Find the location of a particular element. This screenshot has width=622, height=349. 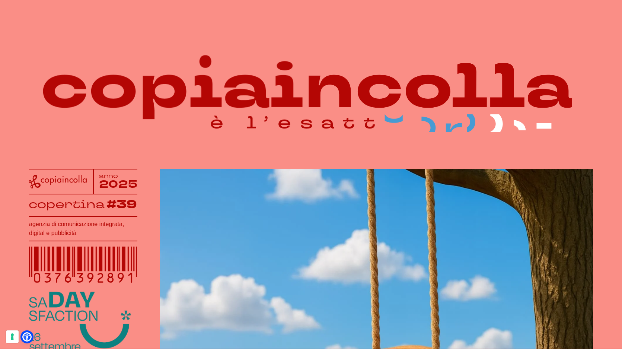

h1: agenzia di comunicazione integrata, digital e pubblicità is located at coordinates (83, 228).